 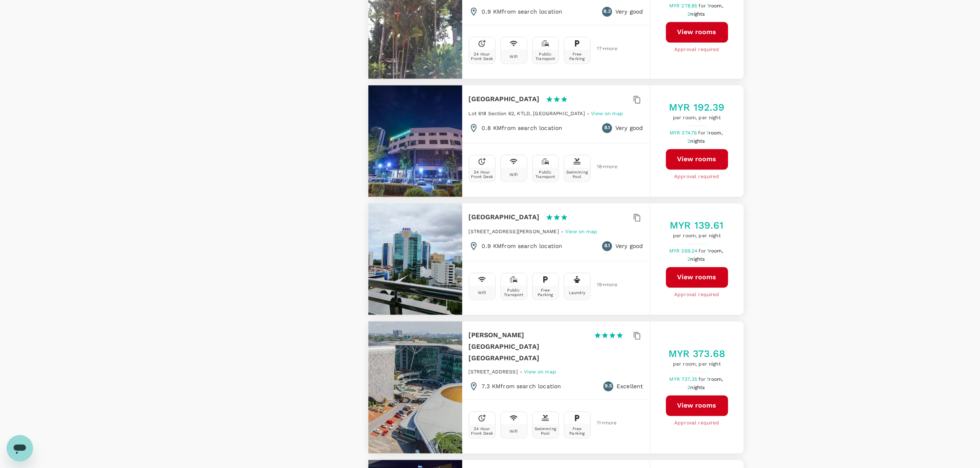 What do you see at coordinates (603, 423) in the screenshot?
I see `span: 11 + more` at bounding box center [603, 423].